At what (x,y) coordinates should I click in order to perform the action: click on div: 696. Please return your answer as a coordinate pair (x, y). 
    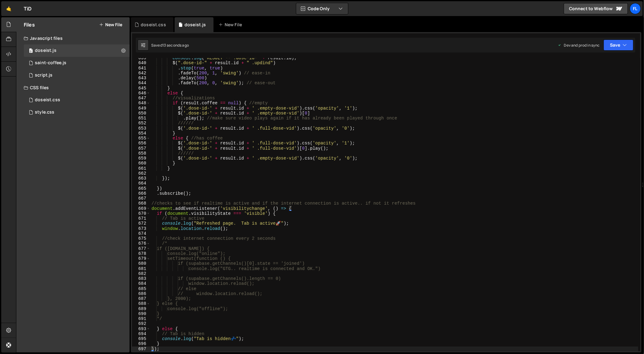
    Looking at the image, I should click on (141, 344).